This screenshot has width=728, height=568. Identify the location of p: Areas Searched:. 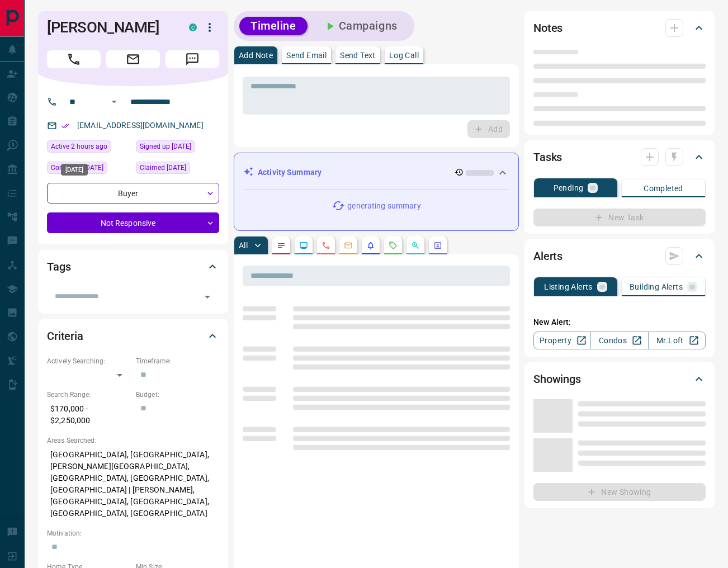
(133, 440).